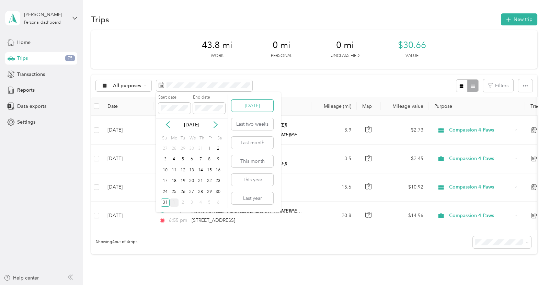 Image resolution: width=549 pixels, height=285 pixels. What do you see at coordinates (114, 242) in the screenshot?
I see `span: Showing 4 out of 4 trips` at bounding box center [114, 242].